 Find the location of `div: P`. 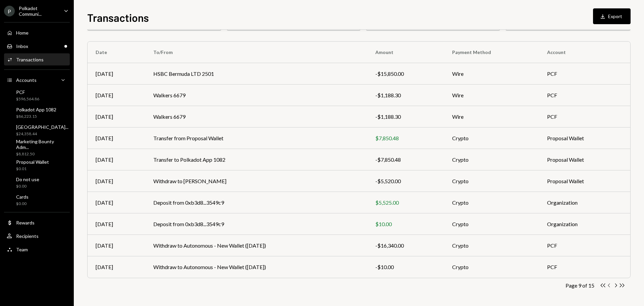

div: P is located at coordinates (9, 11).